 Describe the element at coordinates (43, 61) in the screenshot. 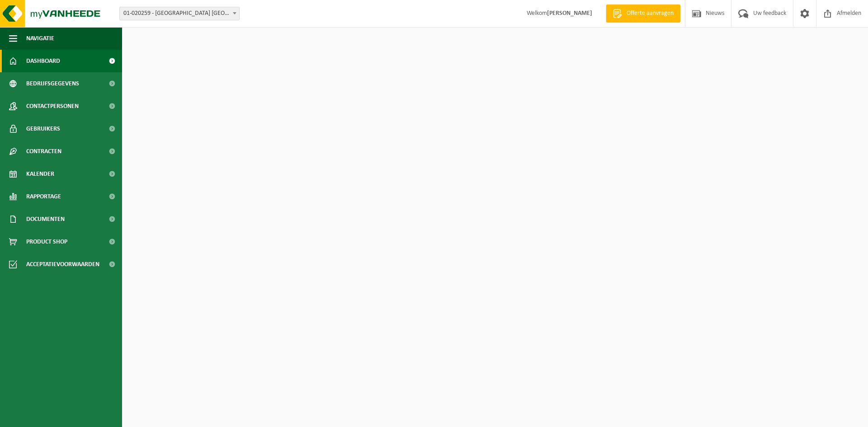

I see `span: Dashboard` at that location.